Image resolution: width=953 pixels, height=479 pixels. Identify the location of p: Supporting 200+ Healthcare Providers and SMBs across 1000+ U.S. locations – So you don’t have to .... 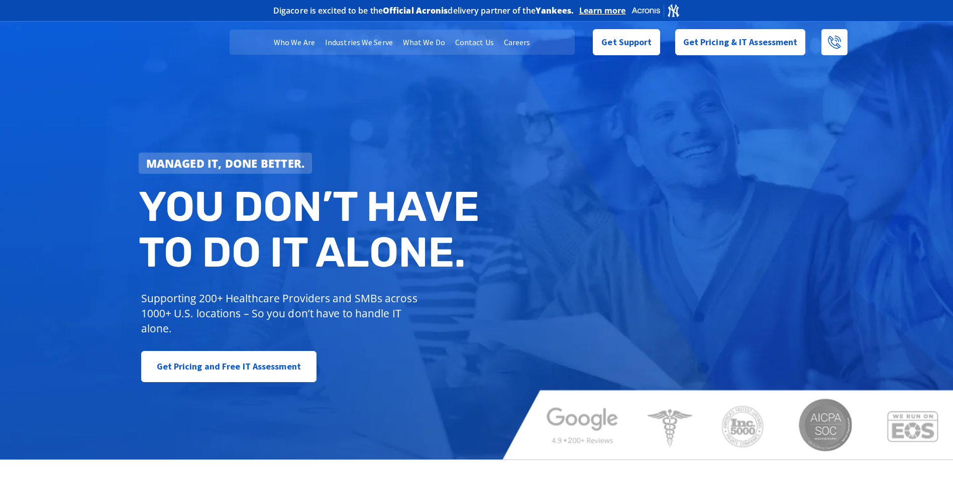
(281, 314).